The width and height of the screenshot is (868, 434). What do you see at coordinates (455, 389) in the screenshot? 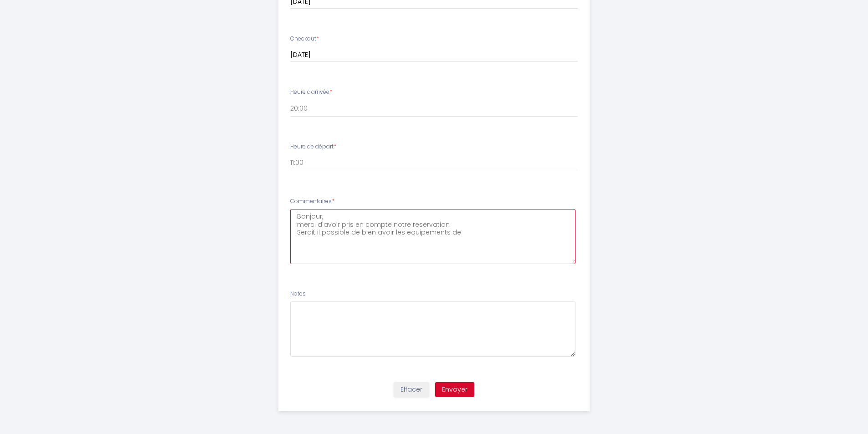
I see `button: Envoyer` at bounding box center [455, 389].